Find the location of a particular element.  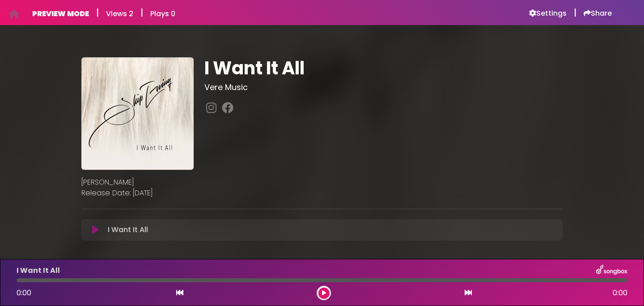

img: songbox-logo-white.png is located at coordinates (612, 271).